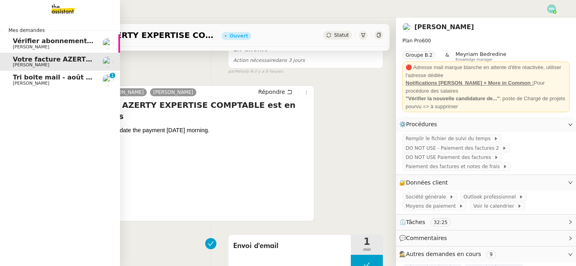  I want to click on span: Remplir le fichier de suivi du temps, so click(450, 139).